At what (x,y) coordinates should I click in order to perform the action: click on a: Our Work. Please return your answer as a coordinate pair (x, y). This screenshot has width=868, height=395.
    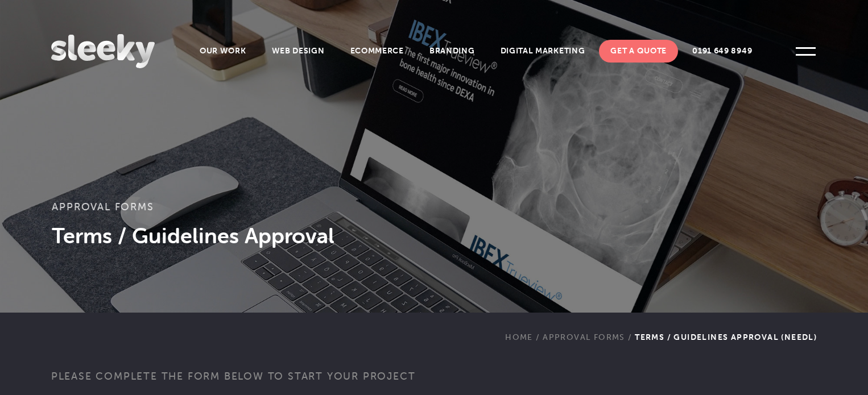
    Looking at the image, I should click on (223, 51).